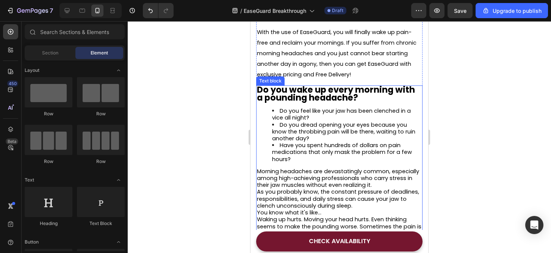 The height and width of the screenshot is (253, 551). Describe the element at coordinates (51, 11) in the screenshot. I see `p: 7` at that location.